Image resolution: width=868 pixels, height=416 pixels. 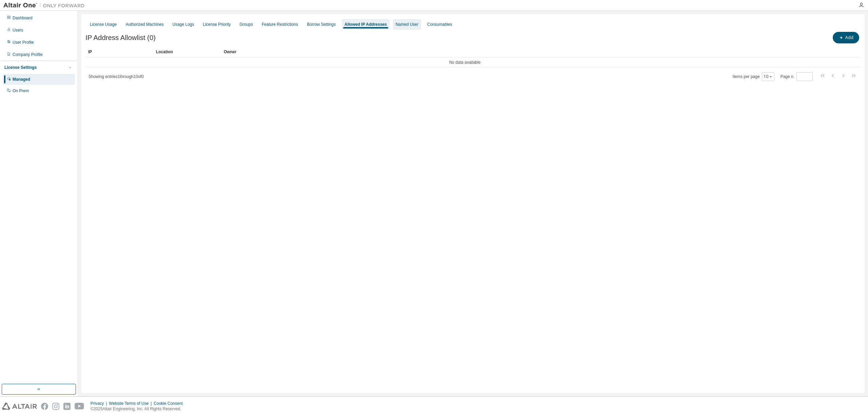 What do you see at coordinates (103, 25) in the screenshot?
I see `div: License Usage` at bounding box center [103, 25].